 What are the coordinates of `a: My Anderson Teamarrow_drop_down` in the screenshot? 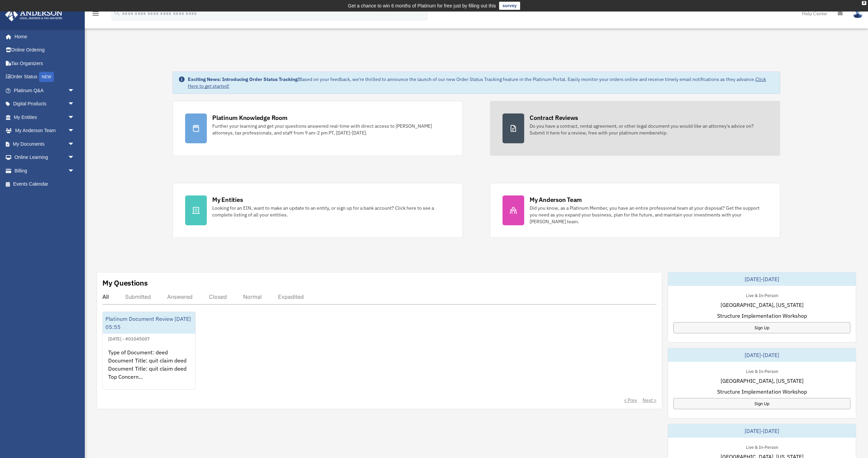 It's located at (44, 130).